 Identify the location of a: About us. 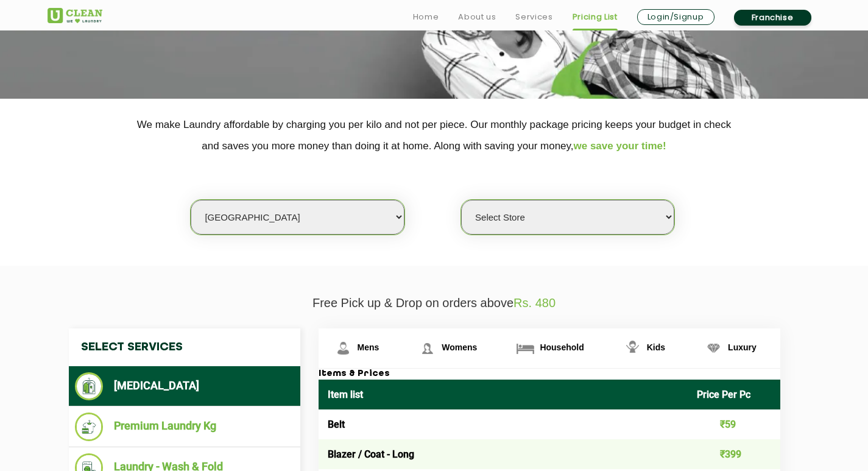
(477, 17).